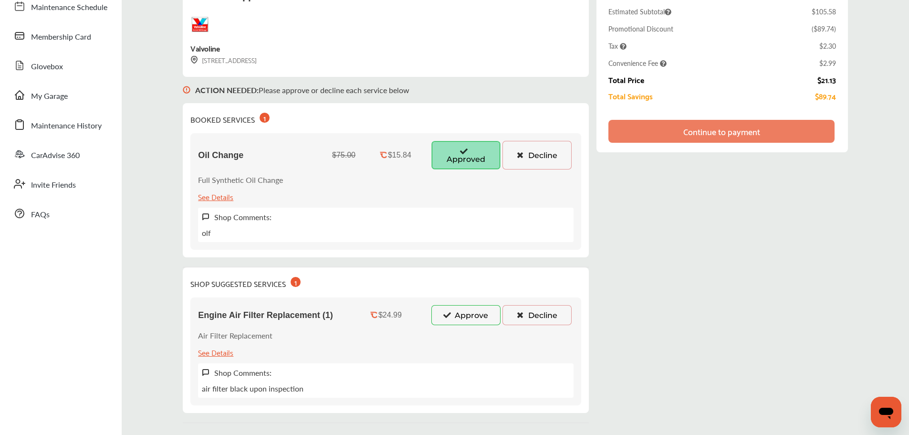  What do you see at coordinates (220, 155) in the screenshot?
I see `span: Oil Change` at bounding box center [220, 155].